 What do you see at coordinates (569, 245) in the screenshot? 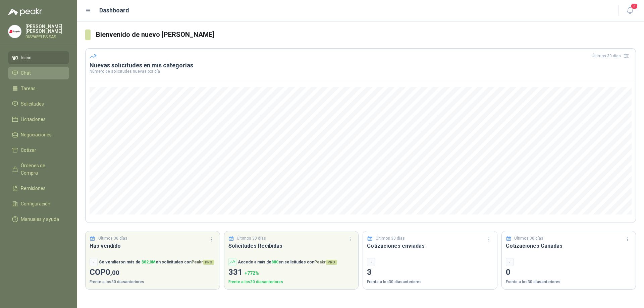
I see `h3: Cotizaciones Ganadas` at bounding box center [569, 245].